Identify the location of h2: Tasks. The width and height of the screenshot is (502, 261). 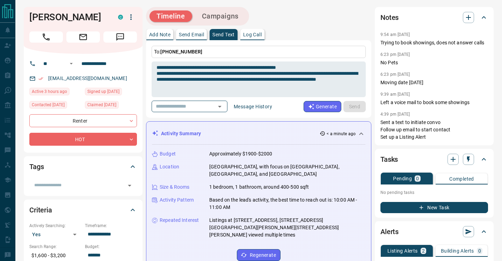
(389, 159).